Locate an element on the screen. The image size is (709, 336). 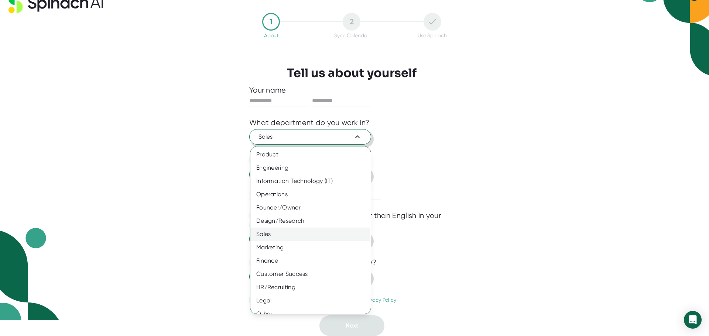
div: Open Intercom Messenger is located at coordinates (692, 320).